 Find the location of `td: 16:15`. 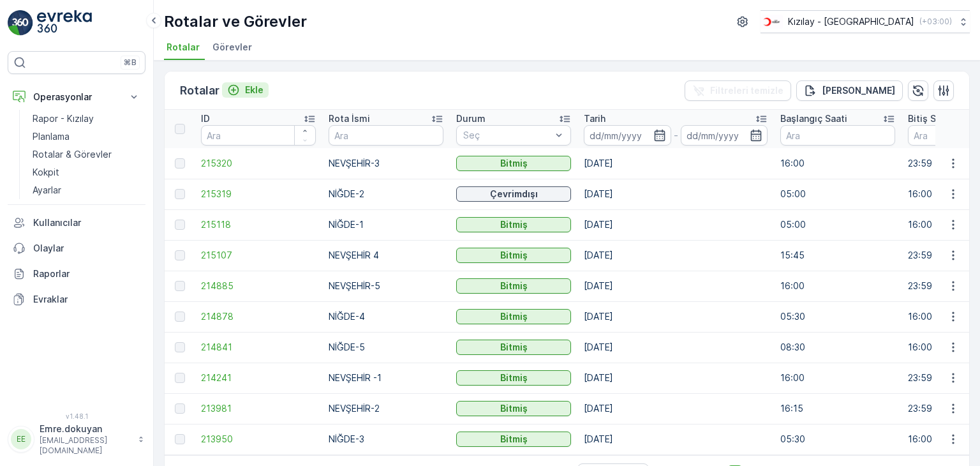

td: 16:15 is located at coordinates (838, 408).